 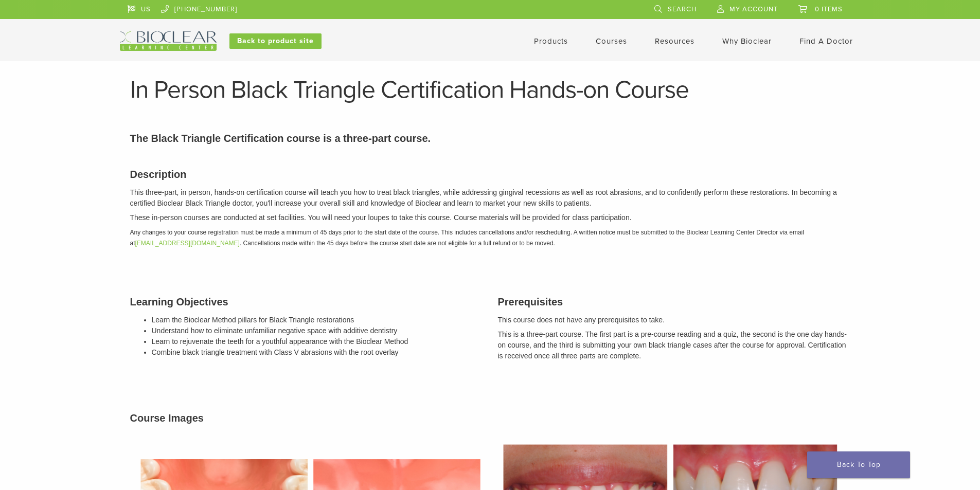 What do you see at coordinates (275, 42) in the screenshot?
I see `a: Back to product site` at bounding box center [275, 42].